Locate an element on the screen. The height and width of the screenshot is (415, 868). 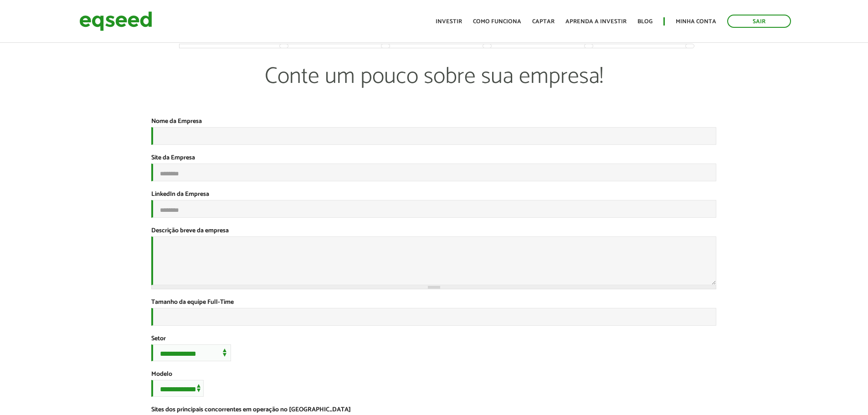
p: Conte um pouco sobre sua empresa! is located at coordinates (434, 90).